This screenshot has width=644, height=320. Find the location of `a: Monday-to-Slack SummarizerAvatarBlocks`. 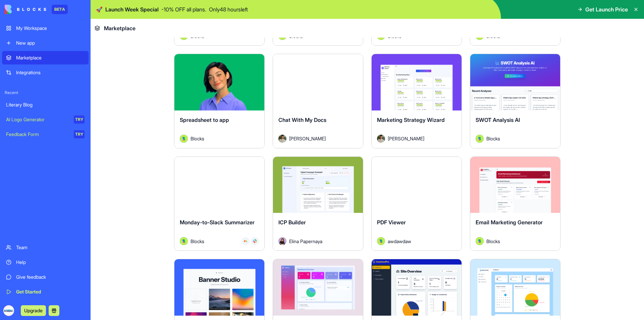

a: Monday-to-Slack SummarizerAvatarBlocks is located at coordinates (219, 204).